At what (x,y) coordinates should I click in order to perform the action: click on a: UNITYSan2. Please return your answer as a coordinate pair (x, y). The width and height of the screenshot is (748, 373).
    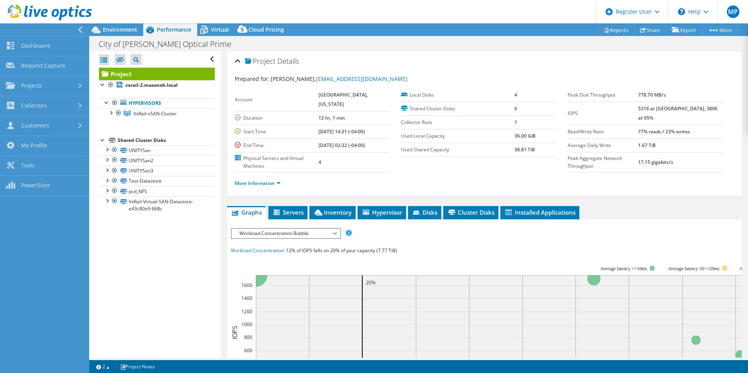
    Looking at the image, I should click on (157, 160).